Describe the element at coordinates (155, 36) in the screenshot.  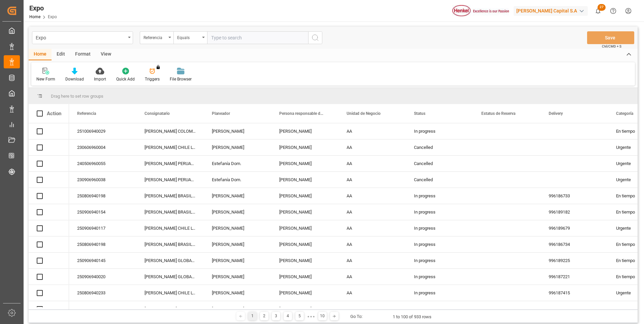
I see `div: Referencia` at that location.